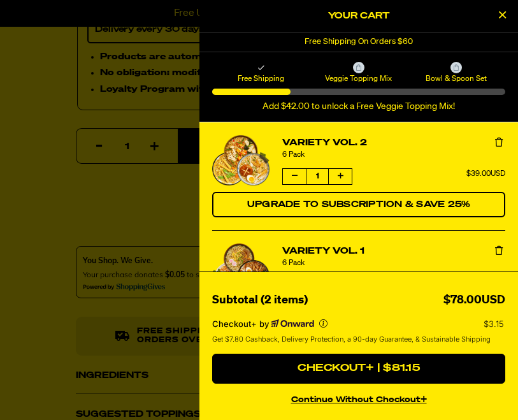 The height and width of the screenshot is (420, 518). Describe the element at coordinates (241, 159) in the screenshot. I see `a: View details for Variety Vol. 2` at that location.